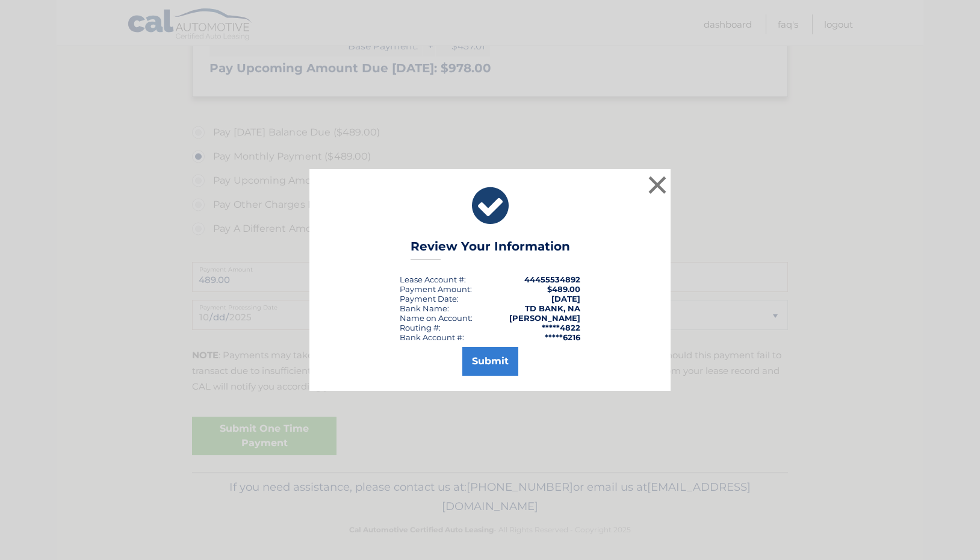 The width and height of the screenshot is (980, 560). Describe the element at coordinates (433, 279) in the screenshot. I see `div: Lease Account #:` at that location.